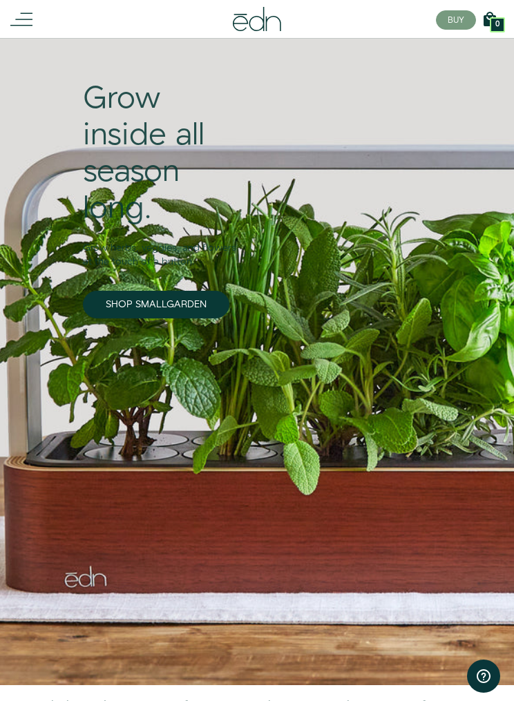 This screenshot has width=514, height=701. What do you see at coordinates (497, 24) in the screenshot?
I see `span: 0` at bounding box center [497, 24].